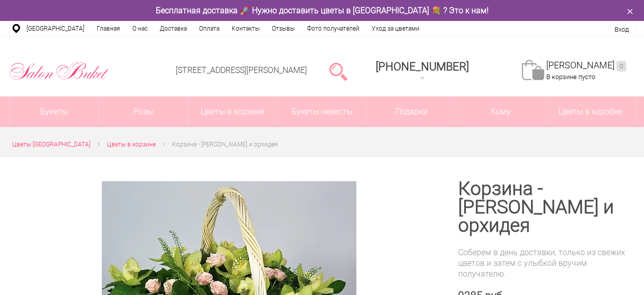 The image size is (644, 295). Describe the element at coordinates (209, 29) in the screenshot. I see `a: Оплата` at that location.